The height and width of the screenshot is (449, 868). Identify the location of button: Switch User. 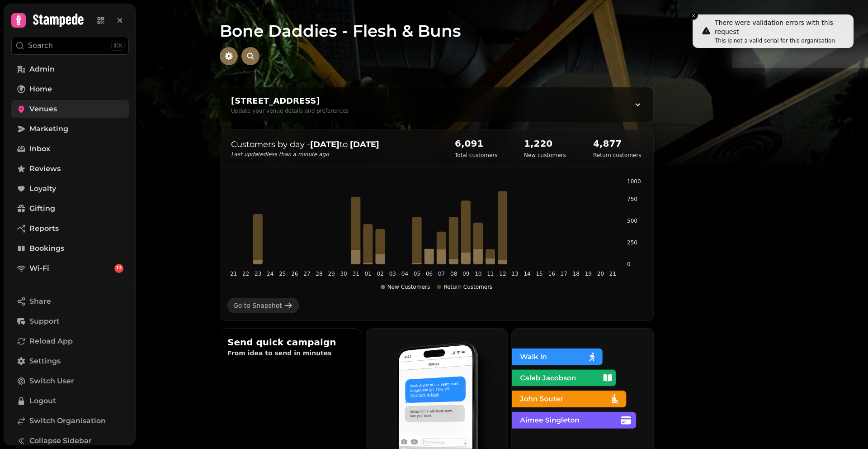
(70, 381).